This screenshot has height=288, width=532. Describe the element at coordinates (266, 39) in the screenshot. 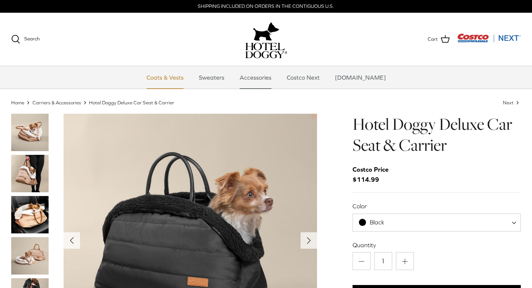

I see `a: hoteldoggy.com hoteldoggycom` at that location.